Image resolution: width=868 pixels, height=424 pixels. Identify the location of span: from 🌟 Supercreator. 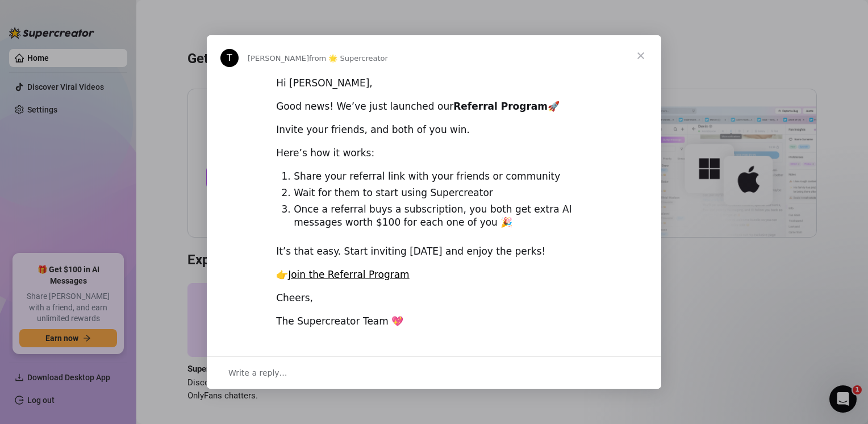
(348, 58).